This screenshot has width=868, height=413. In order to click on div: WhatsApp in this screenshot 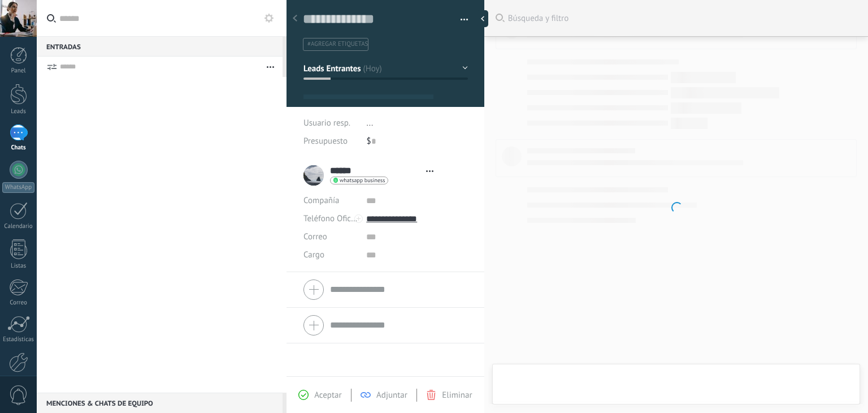, I will do `click(18, 187)`.